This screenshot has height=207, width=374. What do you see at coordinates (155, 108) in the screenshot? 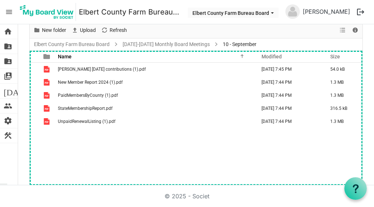
I see `td: StateMembershipReport.pdf is template cell column header Name` at bounding box center [155, 108].